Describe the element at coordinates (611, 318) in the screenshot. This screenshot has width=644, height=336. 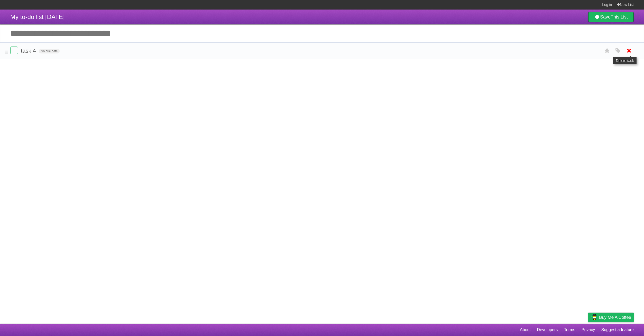
I see `a: Buy me a coffee` at that location.